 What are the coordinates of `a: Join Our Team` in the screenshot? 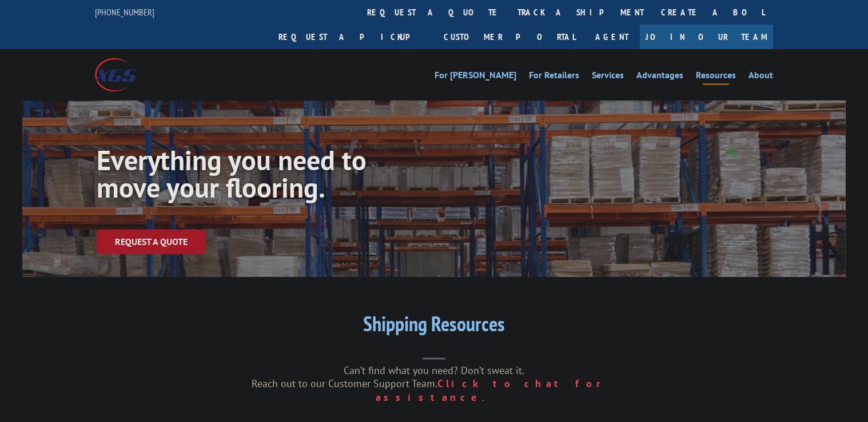 It's located at (706, 37).